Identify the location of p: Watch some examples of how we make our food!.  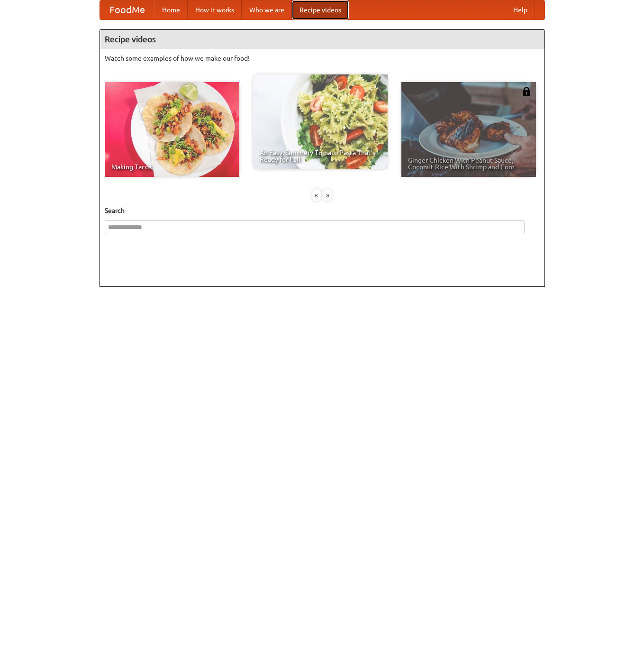
(322, 58).